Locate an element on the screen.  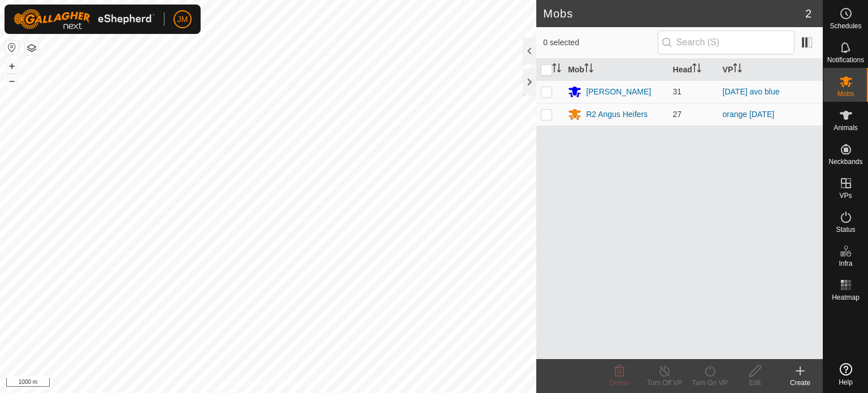
th: Head is located at coordinates (693, 69).